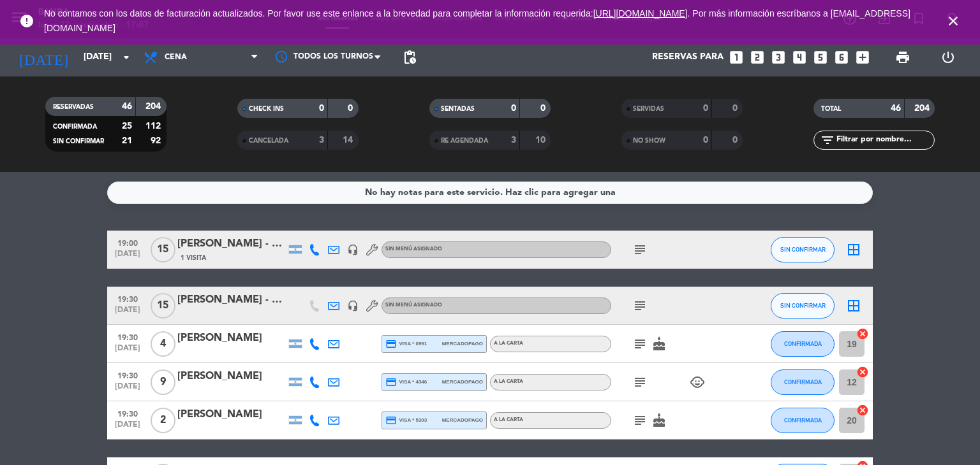 The image size is (980, 465). I want to click on span: 19:00, so click(128, 242).